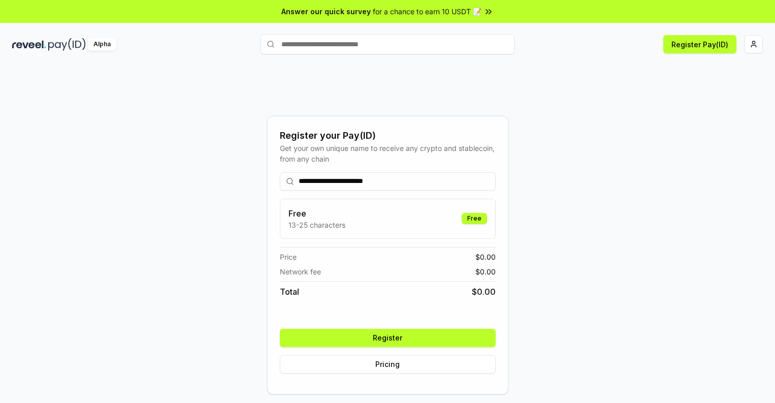  Describe the element at coordinates (388, 364) in the screenshot. I see `button: Pricing` at that location.